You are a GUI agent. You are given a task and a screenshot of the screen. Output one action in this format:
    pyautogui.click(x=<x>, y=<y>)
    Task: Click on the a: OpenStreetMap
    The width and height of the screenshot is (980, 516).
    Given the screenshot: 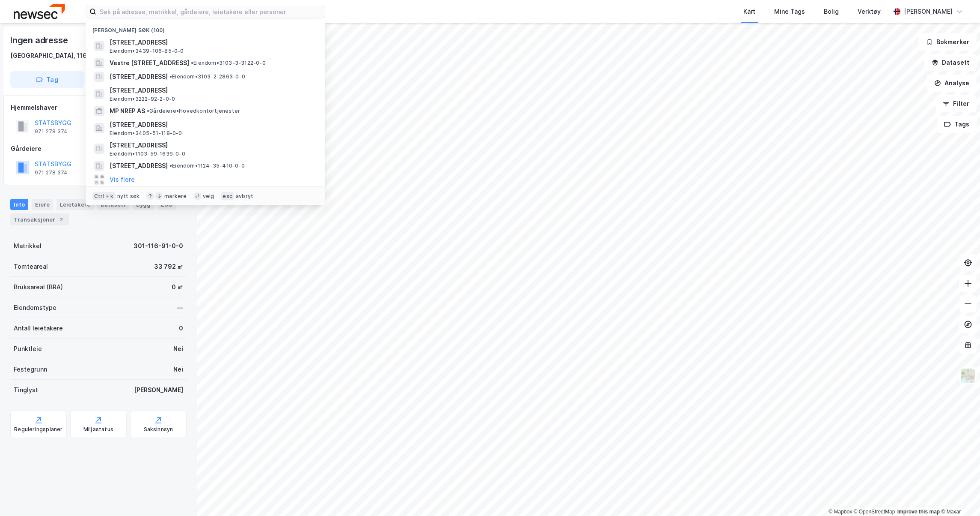 What is the action you would take?
    pyautogui.click(x=874, y=511)
    